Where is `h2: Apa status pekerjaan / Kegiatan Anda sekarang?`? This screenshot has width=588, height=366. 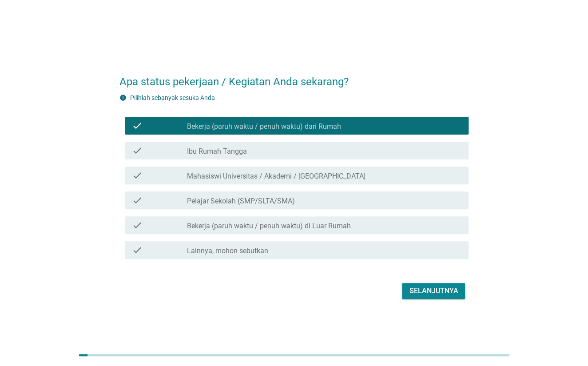
h2: Apa status pekerjaan / Kegiatan Anda sekarang? is located at coordinates (294, 77).